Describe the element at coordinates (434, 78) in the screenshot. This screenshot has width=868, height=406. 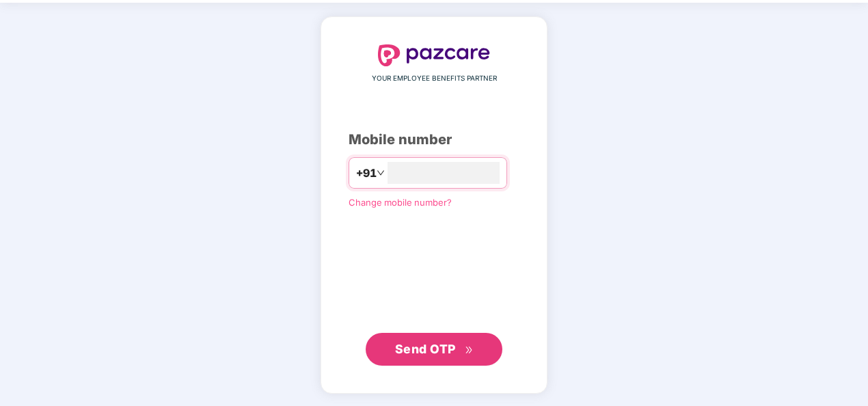
I see `span: YOUR EMPLOYEE BENEFITS PARTNER` at that location.